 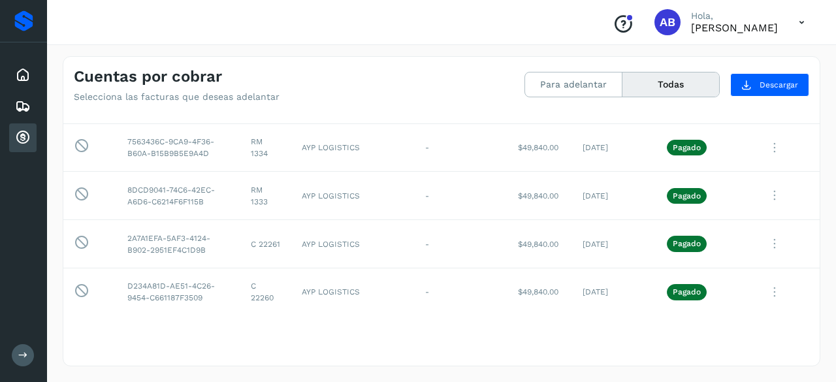 I want to click on td: C 22260, so click(x=266, y=292).